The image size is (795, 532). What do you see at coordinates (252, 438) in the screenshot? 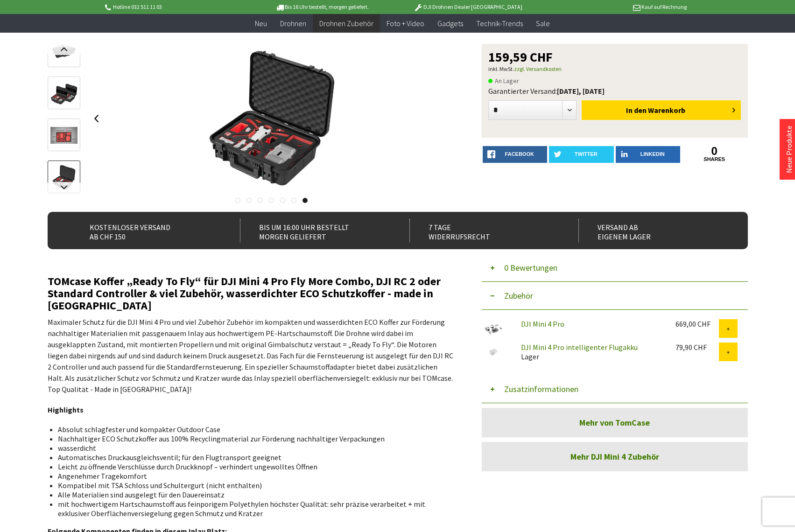
I see `li: Nachhaltiger ECO Schutzkoffer aus 100% Recyclingmaterial zur Förderung nachhaltiger Verpackungen` at bounding box center [252, 438].